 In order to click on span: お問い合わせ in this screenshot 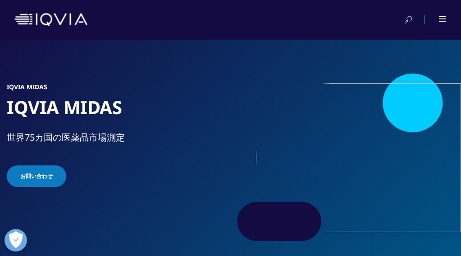, I will do `click(36, 176)`.